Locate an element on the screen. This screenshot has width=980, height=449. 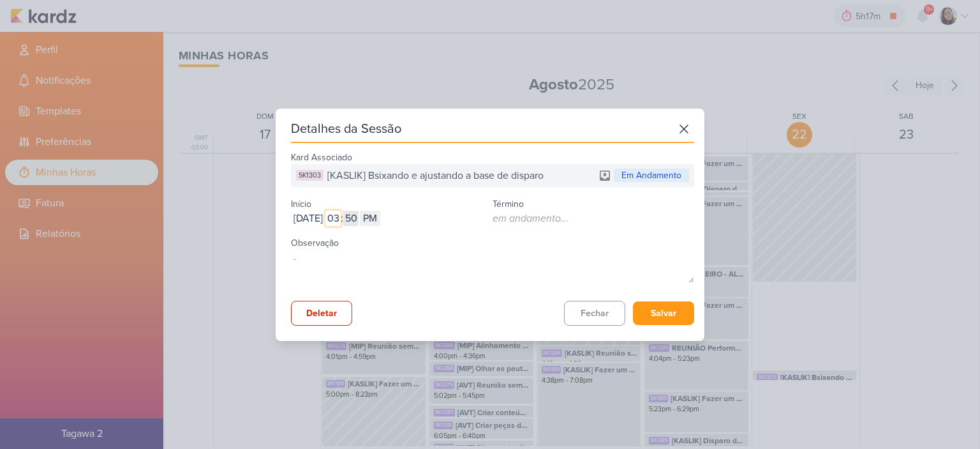
label: Término is located at coordinates (508, 204).